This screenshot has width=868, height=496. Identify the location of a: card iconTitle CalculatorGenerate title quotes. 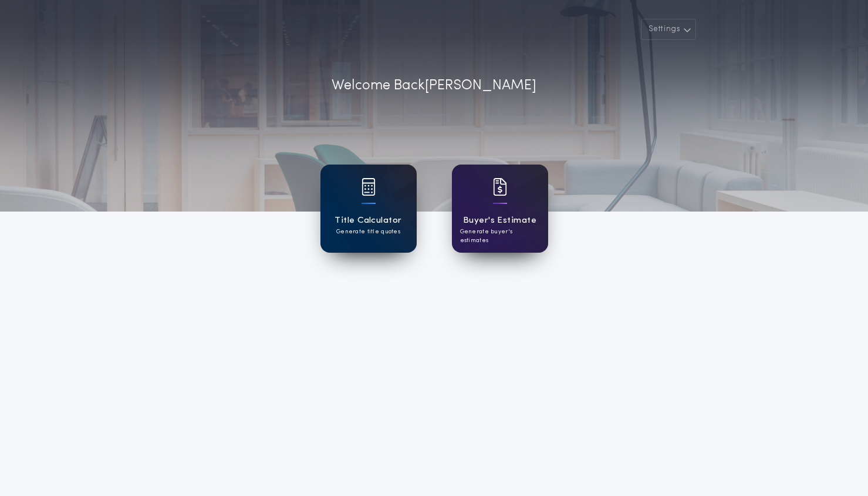
(369, 208).